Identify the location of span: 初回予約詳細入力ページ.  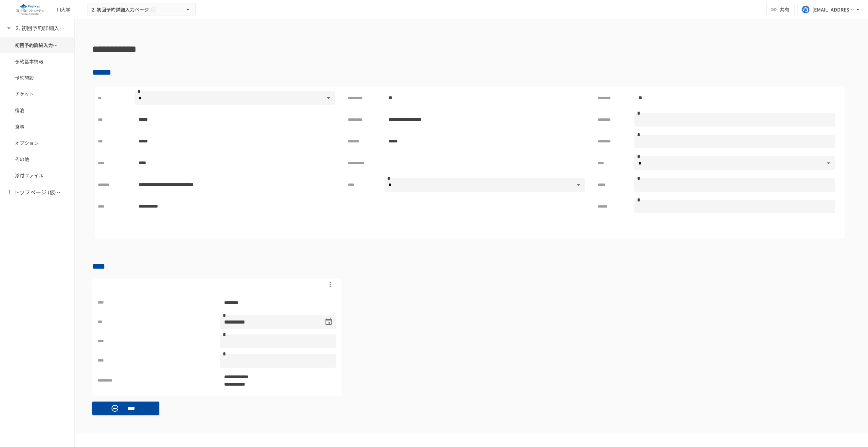
(37, 45).